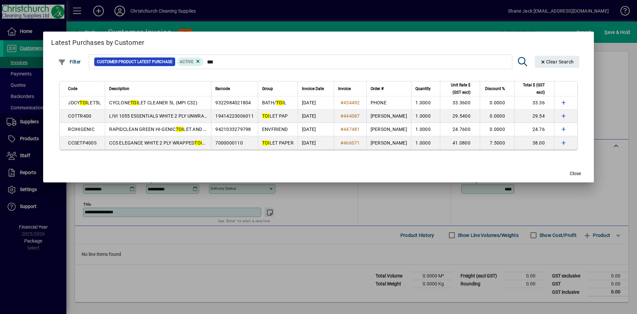  Describe the element at coordinates (275, 129) in the screenshot. I see `span: ENVFRIEND` at that location.